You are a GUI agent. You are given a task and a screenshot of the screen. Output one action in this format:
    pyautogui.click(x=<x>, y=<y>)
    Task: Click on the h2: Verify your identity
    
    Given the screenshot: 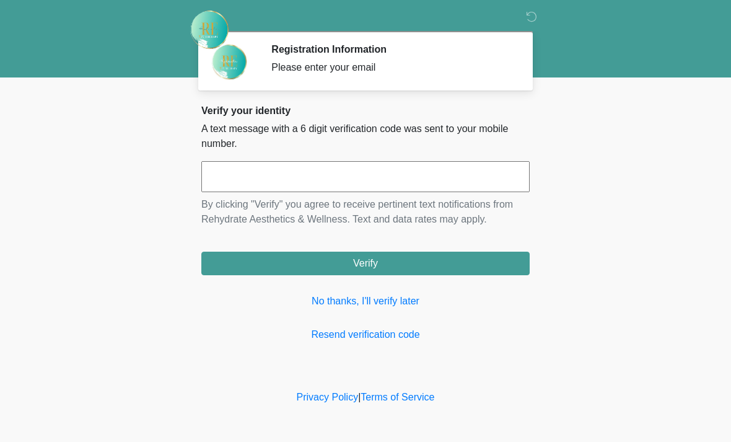 What is the action you would take?
    pyautogui.click(x=366, y=110)
    